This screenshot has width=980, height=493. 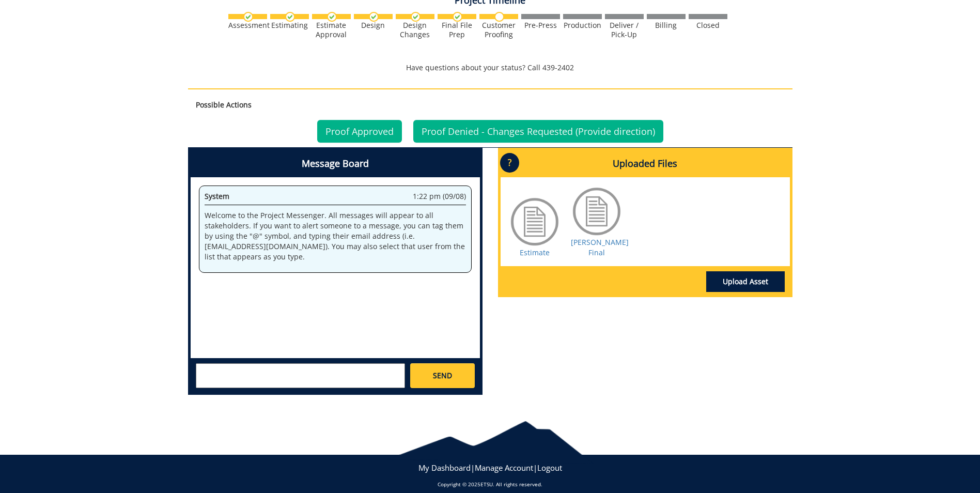 What do you see at coordinates (217, 196) in the screenshot?
I see `span: System` at bounding box center [217, 196].